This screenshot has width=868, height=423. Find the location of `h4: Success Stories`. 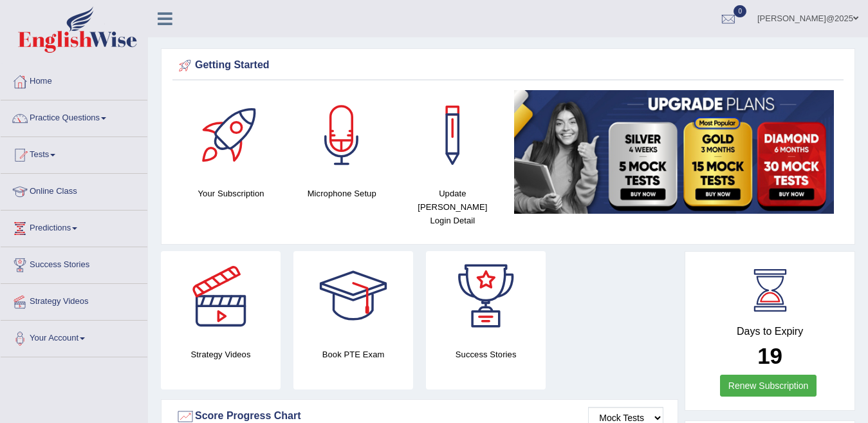

h4: Success Stories is located at coordinates (486, 354).